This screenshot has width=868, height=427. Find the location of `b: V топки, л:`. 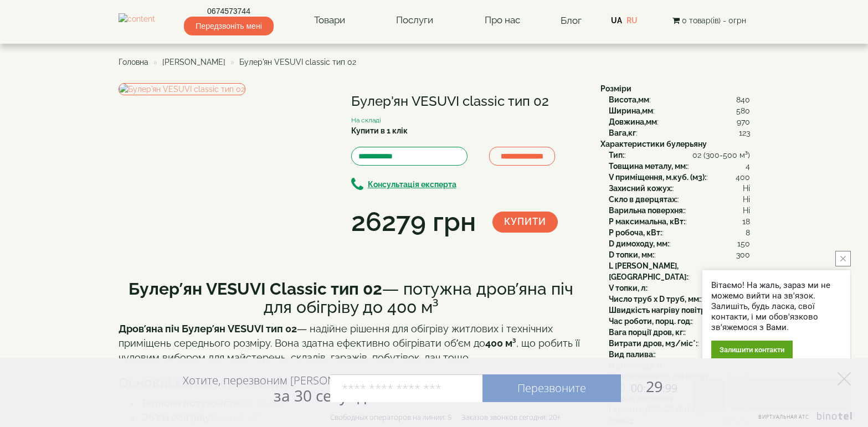

b: V топки, л: is located at coordinates (628, 288).